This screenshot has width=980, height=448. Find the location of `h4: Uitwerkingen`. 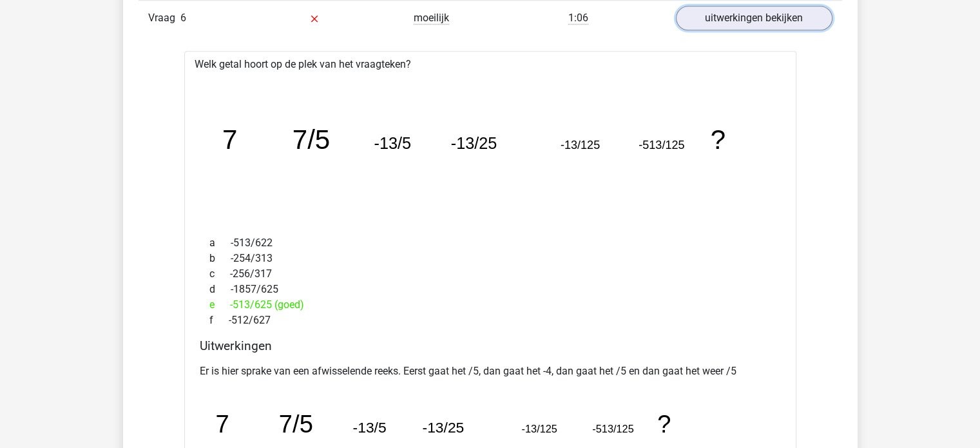

h4: Uitwerkingen is located at coordinates (490, 345).